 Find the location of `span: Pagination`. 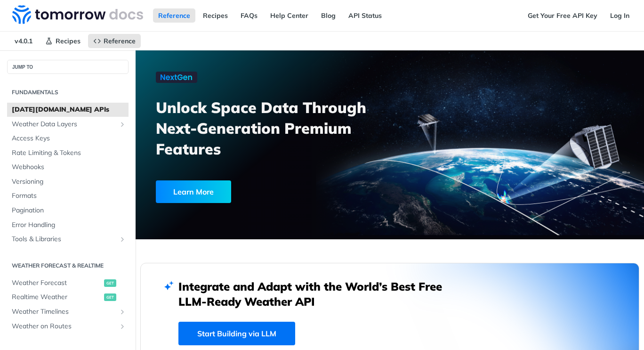

span: Pagination is located at coordinates (69, 211).